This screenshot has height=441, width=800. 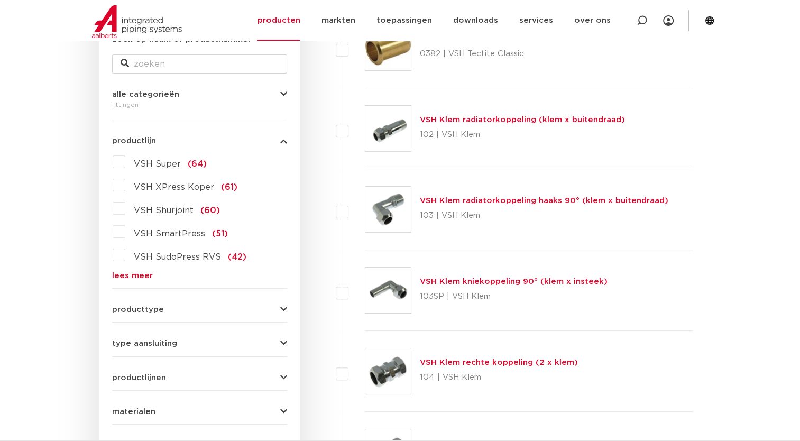 What do you see at coordinates (388, 128) in the screenshot?
I see `img: Thumbnail for VSH Klem radiatorkoppeling (klem x buitendraad)` at bounding box center [388, 128].